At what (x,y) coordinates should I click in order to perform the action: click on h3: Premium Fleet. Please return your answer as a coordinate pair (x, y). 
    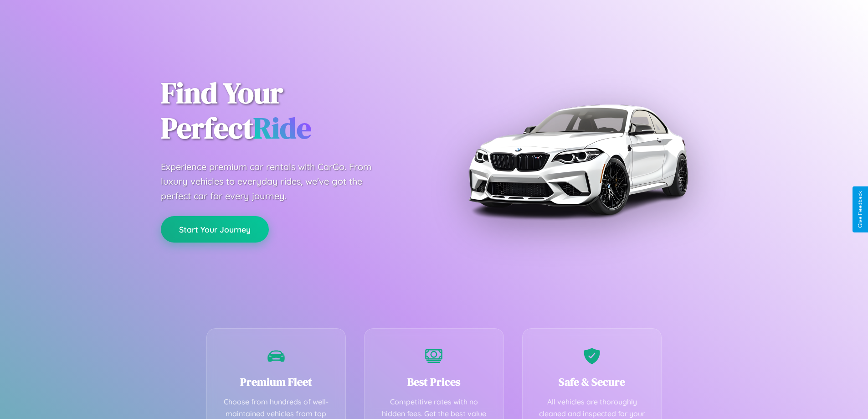
    Looking at the image, I should click on (276, 381).